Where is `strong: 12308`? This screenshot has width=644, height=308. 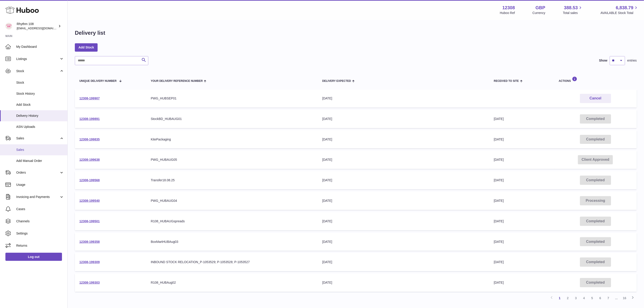 strong: 12308 is located at coordinates (509, 8).